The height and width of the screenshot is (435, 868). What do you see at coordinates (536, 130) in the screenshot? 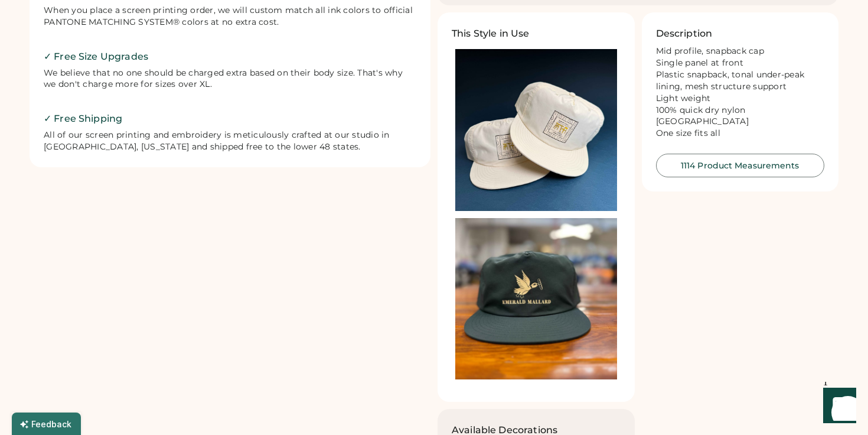
I see `img: Ecru color hat with logo printed on a blue background` at bounding box center [536, 130].